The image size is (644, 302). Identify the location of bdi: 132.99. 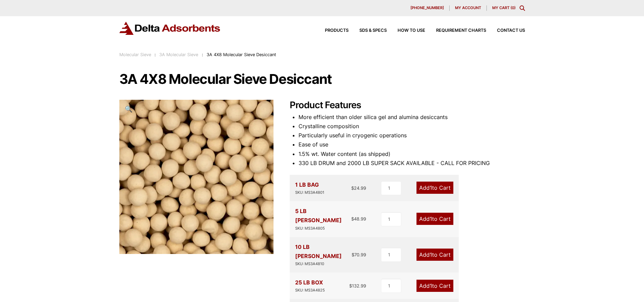
(358, 286).